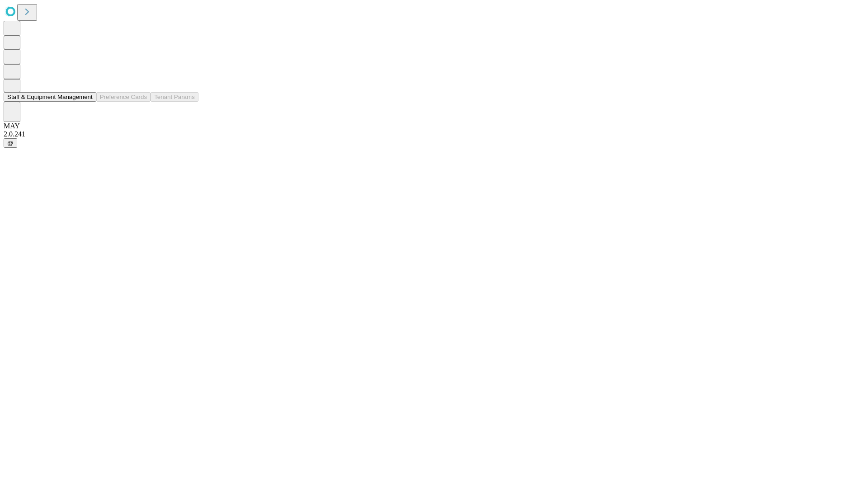  What do you see at coordinates (124, 97) in the screenshot?
I see `button: Preference Cards` at bounding box center [124, 97].